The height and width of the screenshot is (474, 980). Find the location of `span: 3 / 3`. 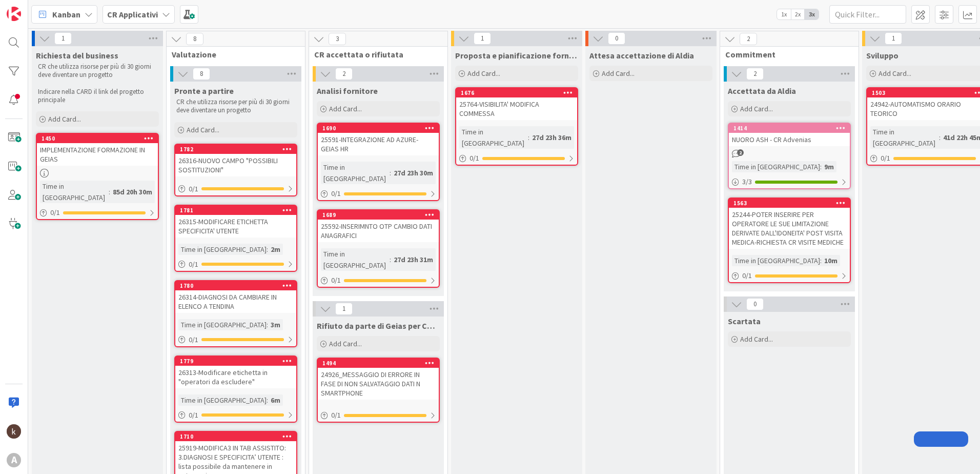

span: 3 / 3 is located at coordinates (747, 182).